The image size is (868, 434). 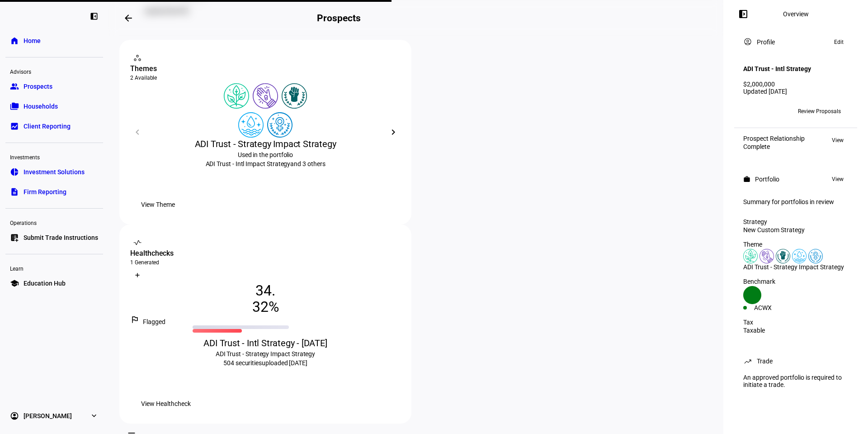 I want to click on div: Healthchecks, so click(x=265, y=253).